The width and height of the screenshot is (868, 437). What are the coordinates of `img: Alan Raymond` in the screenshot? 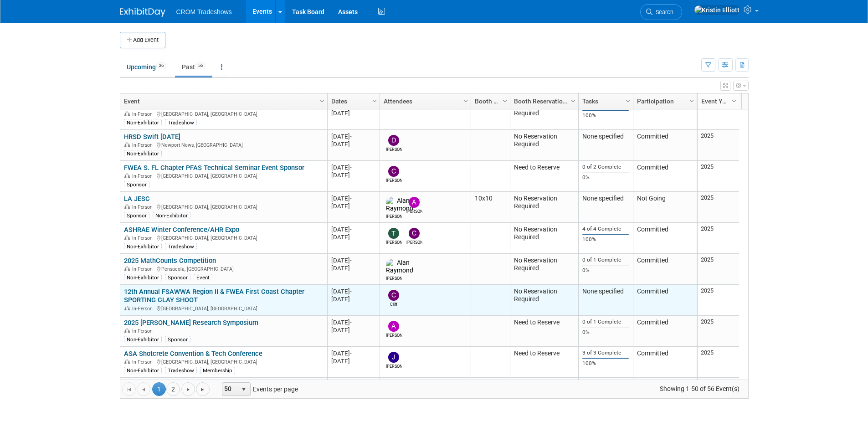 It's located at (399, 267).